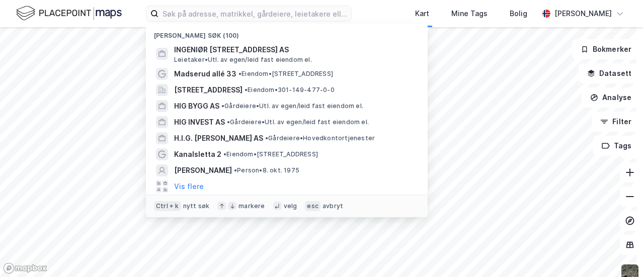 This screenshot has width=644, height=277. I want to click on span: Madserud allé 33, so click(205, 74).